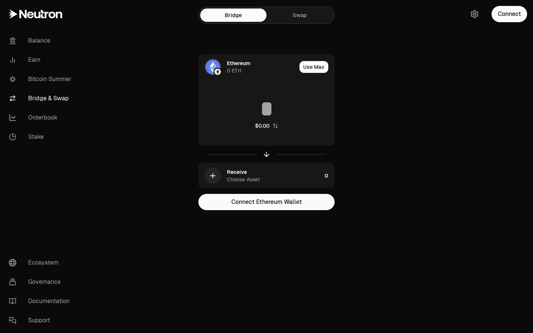 The width and height of the screenshot is (533, 333). What do you see at coordinates (266, 176) in the screenshot?
I see `button: ReceiveChoose Asset0` at bounding box center [266, 176].